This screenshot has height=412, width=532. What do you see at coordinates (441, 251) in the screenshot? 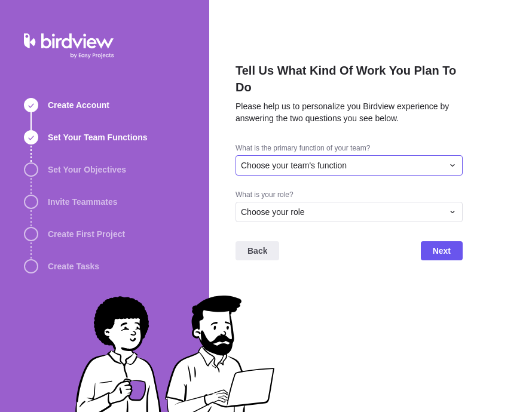
I see `span: Next` at bounding box center [441, 251].